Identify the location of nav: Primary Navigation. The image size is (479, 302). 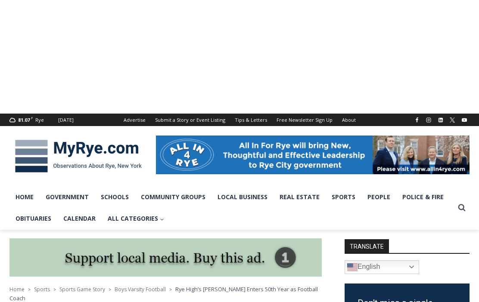
(232, 208).